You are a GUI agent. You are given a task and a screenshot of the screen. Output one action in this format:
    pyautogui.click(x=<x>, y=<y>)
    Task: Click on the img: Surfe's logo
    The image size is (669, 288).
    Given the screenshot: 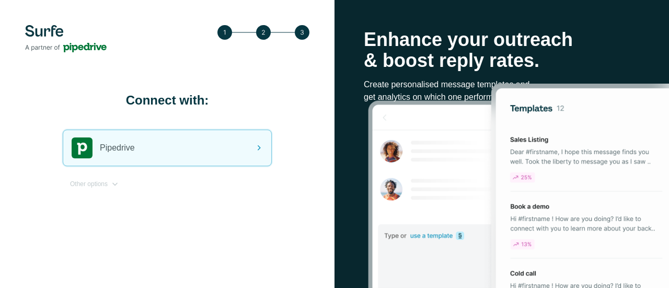 What is the action you would take?
    pyautogui.click(x=66, y=39)
    